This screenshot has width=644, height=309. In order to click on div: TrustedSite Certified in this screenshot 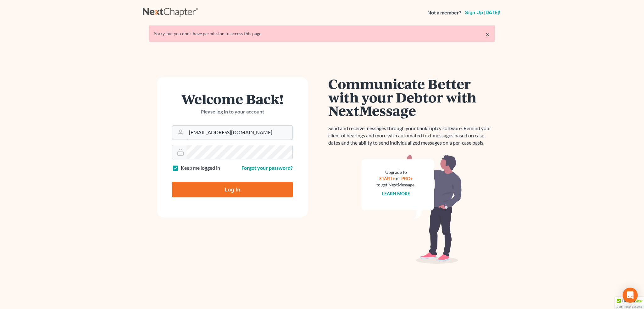, I will do `click(630, 303)`.